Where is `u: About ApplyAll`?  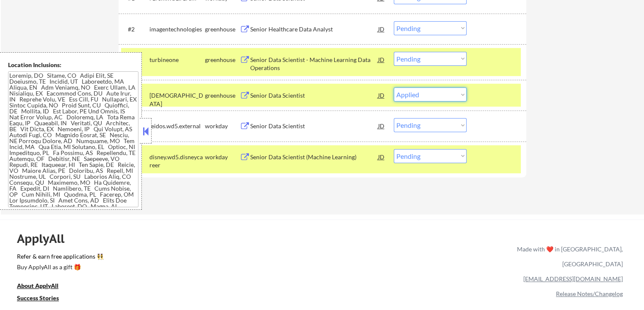 u: About ApplyAll is located at coordinates (38, 285).